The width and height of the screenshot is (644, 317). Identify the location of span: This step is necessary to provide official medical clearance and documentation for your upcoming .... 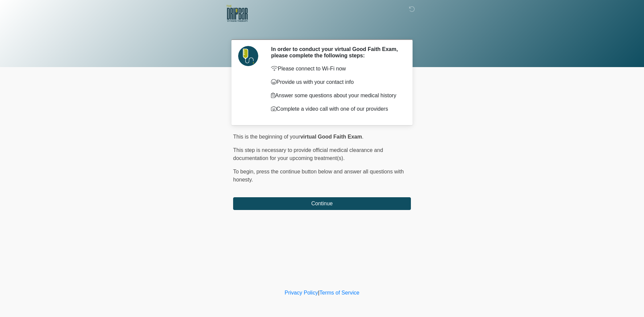
(308, 154).